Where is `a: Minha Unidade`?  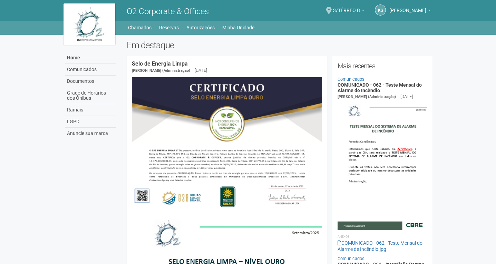
a: Minha Unidade is located at coordinates (238, 28).